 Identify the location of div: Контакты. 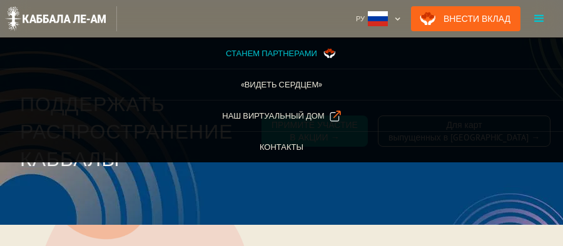
(281, 148).